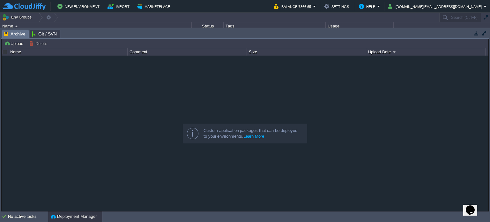 The width and height of the screenshot is (490, 222). I want to click on button: Upload, so click(15, 43).